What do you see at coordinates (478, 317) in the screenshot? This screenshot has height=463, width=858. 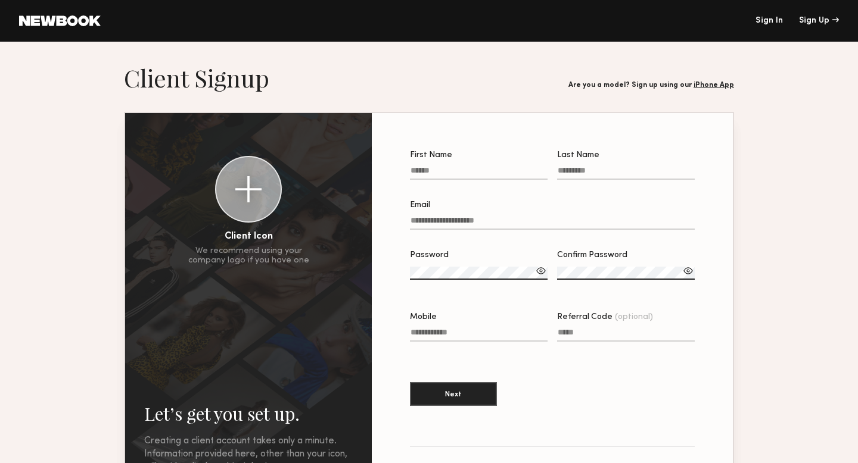 I see `div: Mobile` at bounding box center [478, 317].